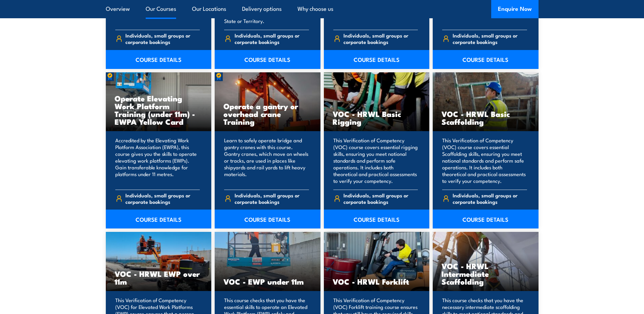 This screenshot has height=314, width=644. What do you see at coordinates (375, 161) in the screenshot?
I see `p: This Verification of Competency (VOC) course covers essential rigging skills, ensuring you meet n...` at bounding box center [375, 161].